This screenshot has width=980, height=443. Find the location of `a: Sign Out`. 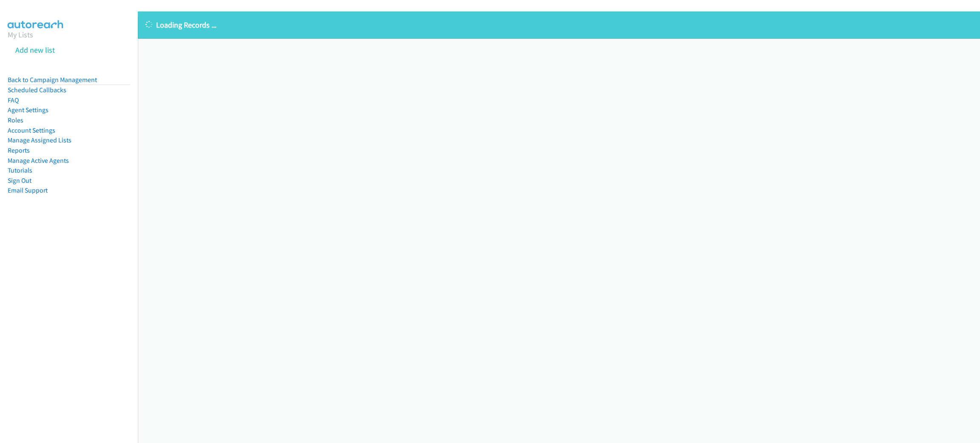

a: Sign Out is located at coordinates (20, 180).